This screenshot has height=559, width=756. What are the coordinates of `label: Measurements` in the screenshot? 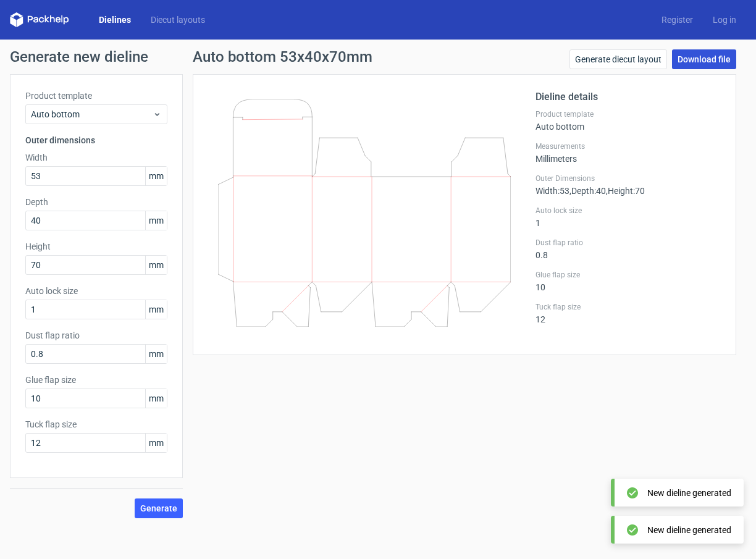 It's located at (628, 147).